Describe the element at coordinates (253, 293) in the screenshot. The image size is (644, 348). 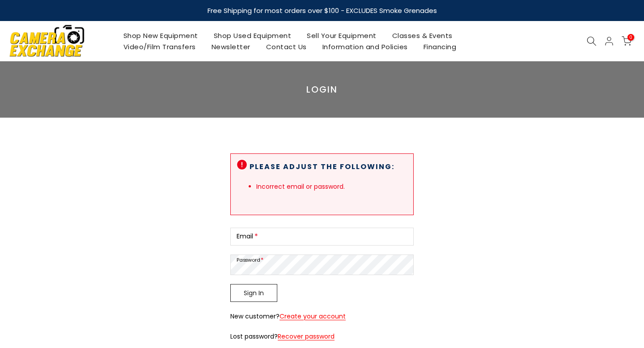
I see `button: Sign In` at that location.